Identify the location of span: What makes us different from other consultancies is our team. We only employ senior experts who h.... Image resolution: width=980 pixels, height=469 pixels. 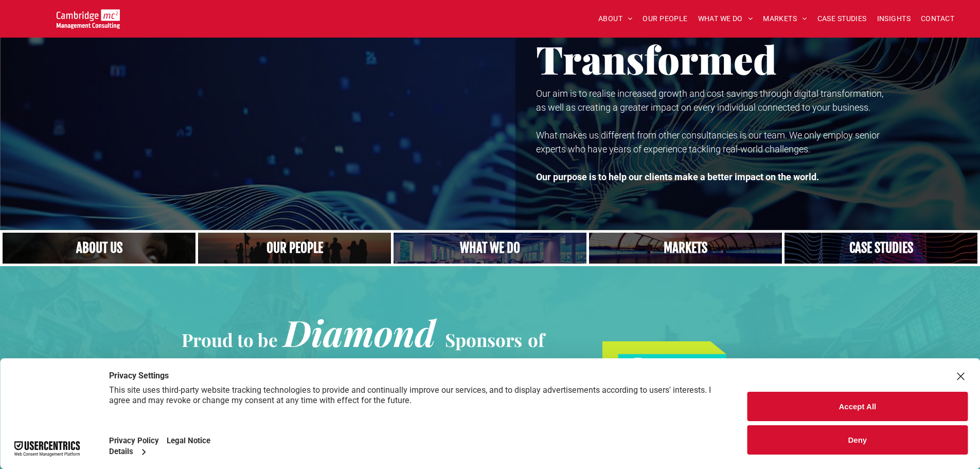
(708, 142).